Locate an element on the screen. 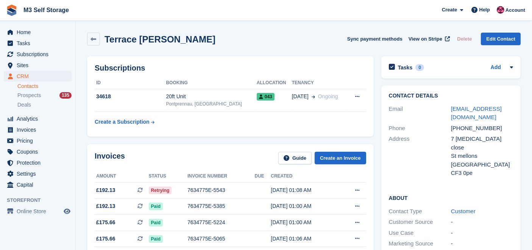 The image size is (532, 250). button: Delete is located at coordinates (464, 39).